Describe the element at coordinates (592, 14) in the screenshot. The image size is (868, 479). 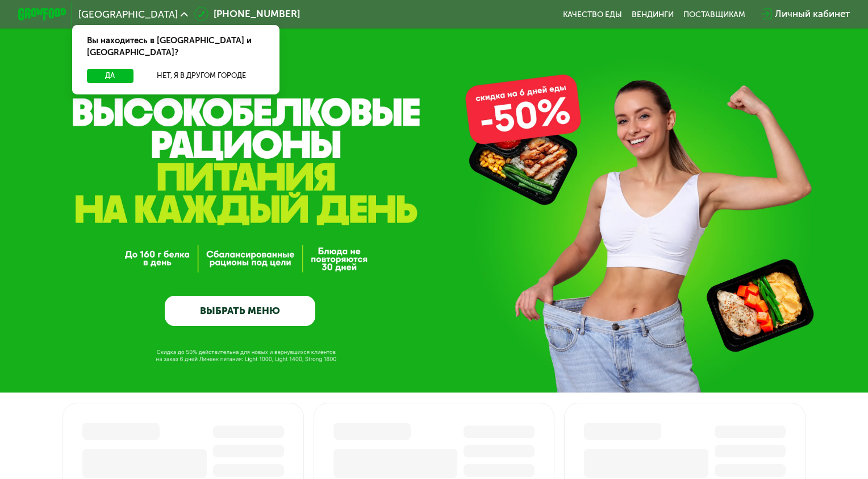
I see `a: Качество еды` at that location.